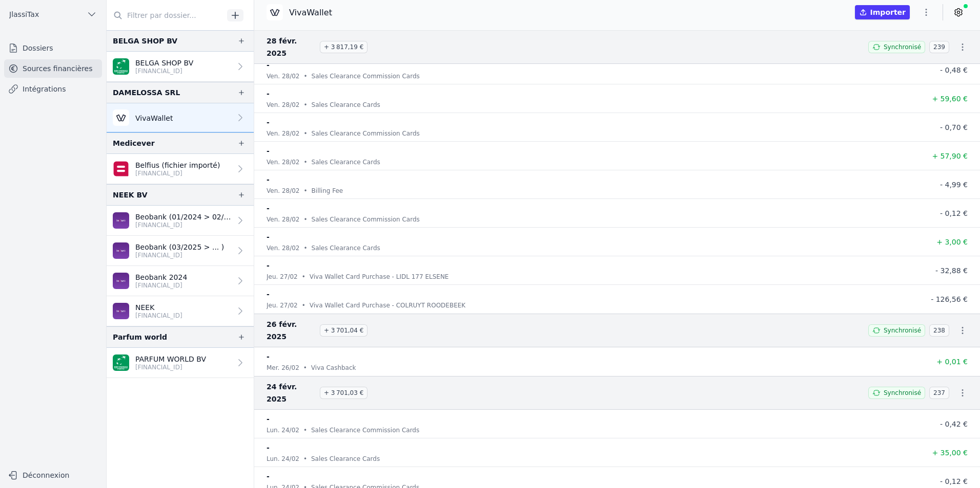 The height and width of the screenshot is (488, 980). Describe the element at coordinates (164, 63) in the screenshot. I see `p: BELGA SHOP BV` at that location.